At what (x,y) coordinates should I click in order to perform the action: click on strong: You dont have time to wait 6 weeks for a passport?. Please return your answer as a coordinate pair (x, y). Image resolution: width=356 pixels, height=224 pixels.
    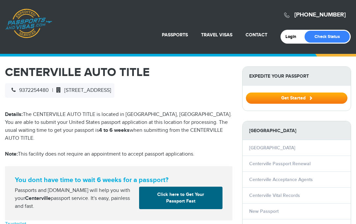
    Looking at the image, I should click on (119, 180).